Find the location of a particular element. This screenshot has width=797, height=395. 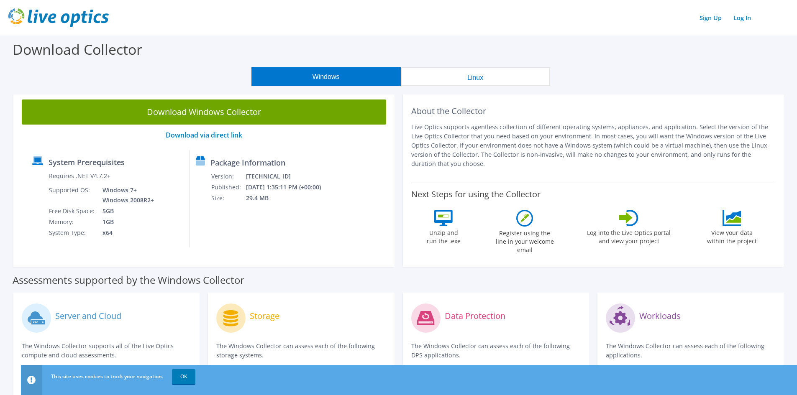

td: Windows 7+ Windows 2008R2+ is located at coordinates (126, 195).